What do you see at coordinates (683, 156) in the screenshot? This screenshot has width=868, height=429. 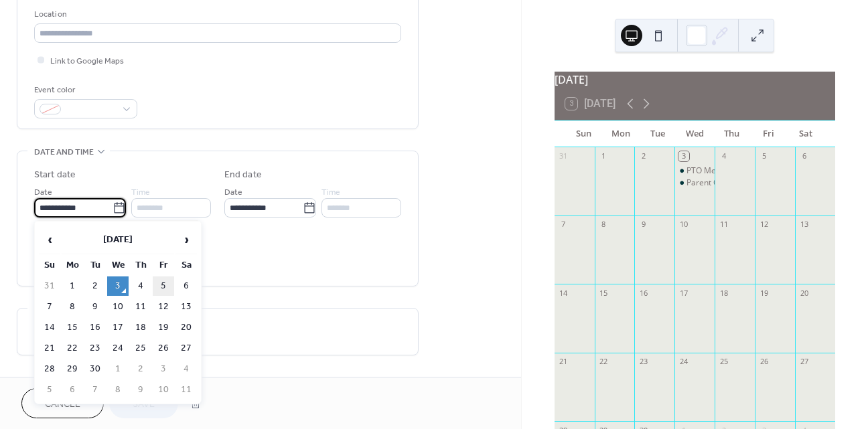 I see `div: 3` at bounding box center [683, 156].